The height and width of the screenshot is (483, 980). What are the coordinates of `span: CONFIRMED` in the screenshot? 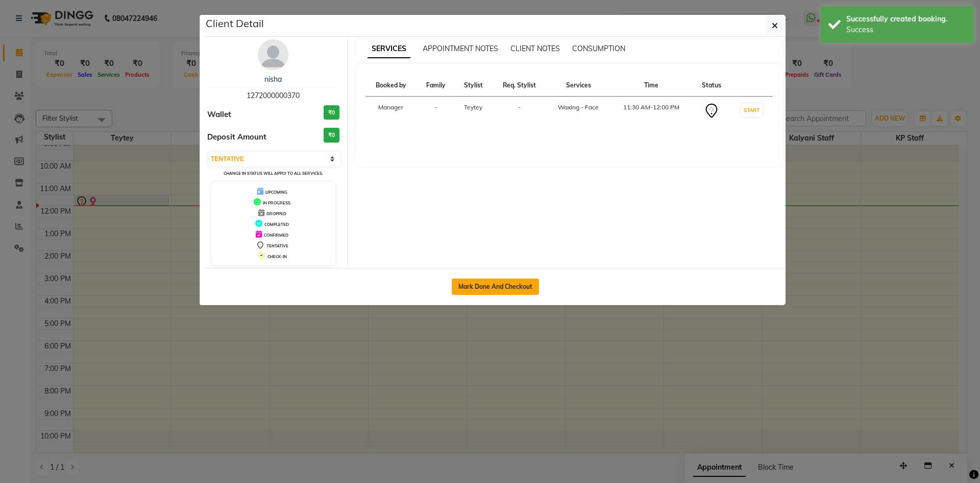 It's located at (276, 235).